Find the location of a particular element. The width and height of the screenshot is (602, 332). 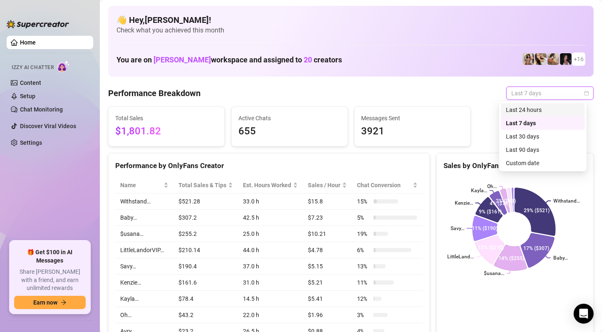

a: Content is located at coordinates (30, 83).